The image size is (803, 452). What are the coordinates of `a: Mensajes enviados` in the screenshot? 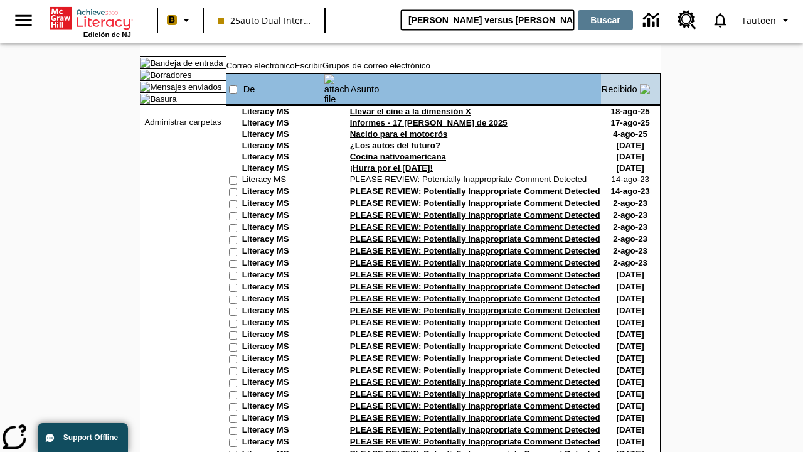 It's located at (186, 87).